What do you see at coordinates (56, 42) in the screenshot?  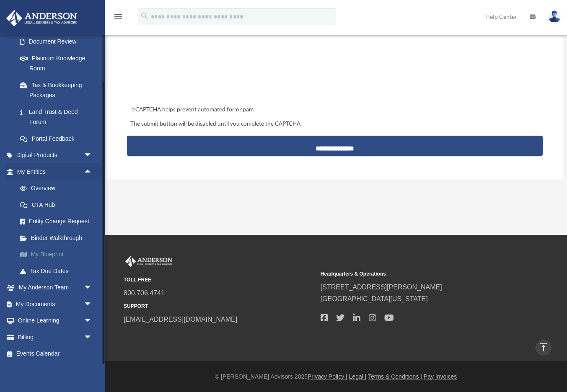 I see `a: Document Review` at bounding box center [56, 42].